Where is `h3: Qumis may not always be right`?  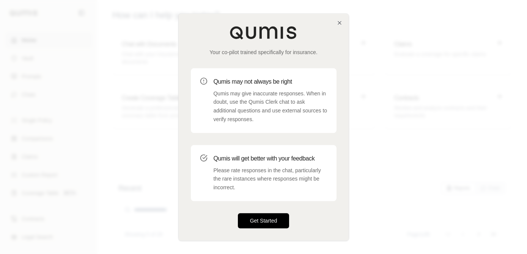 h3: Qumis may not always be right is located at coordinates (270, 82).